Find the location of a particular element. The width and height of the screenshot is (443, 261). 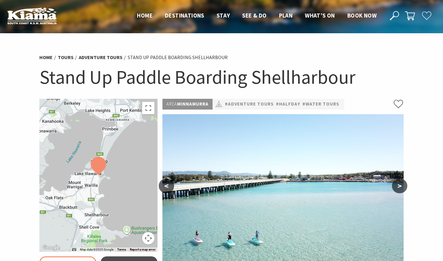

img: Kiama Logo is located at coordinates (32, 16).